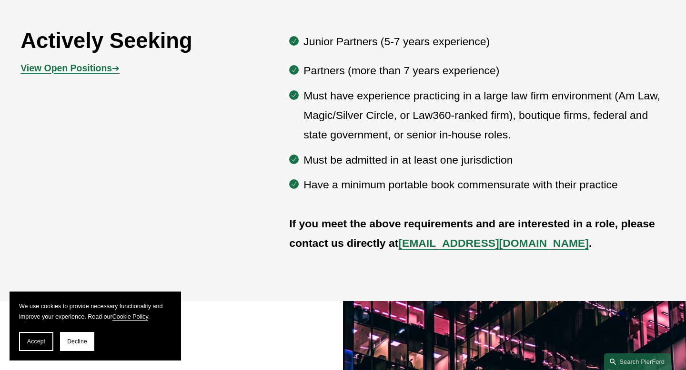  Describe the element at coordinates (484, 116) in the screenshot. I see `p: Must have experience practicing in a large law firm environment (Am Law, Magic/Silver Circle, or ...` at that location.